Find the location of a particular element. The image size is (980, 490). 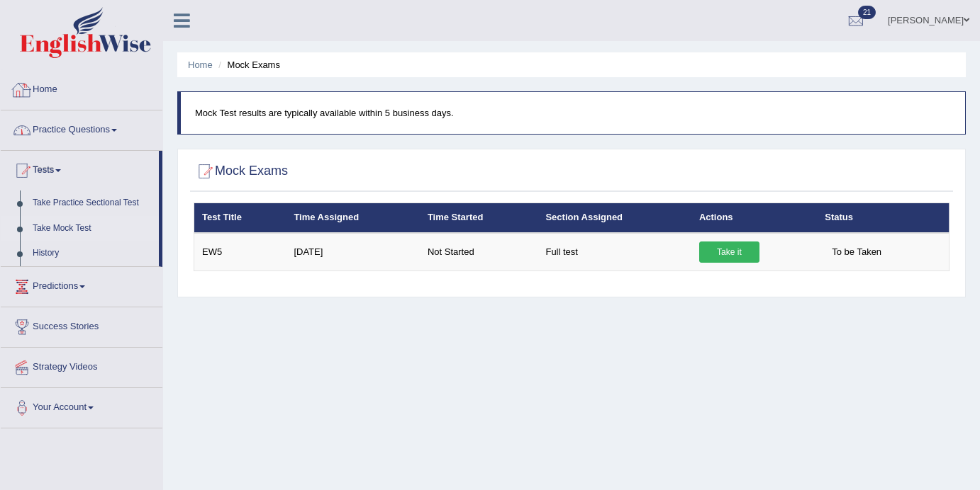

th: Section Assigned is located at coordinates (614, 218).